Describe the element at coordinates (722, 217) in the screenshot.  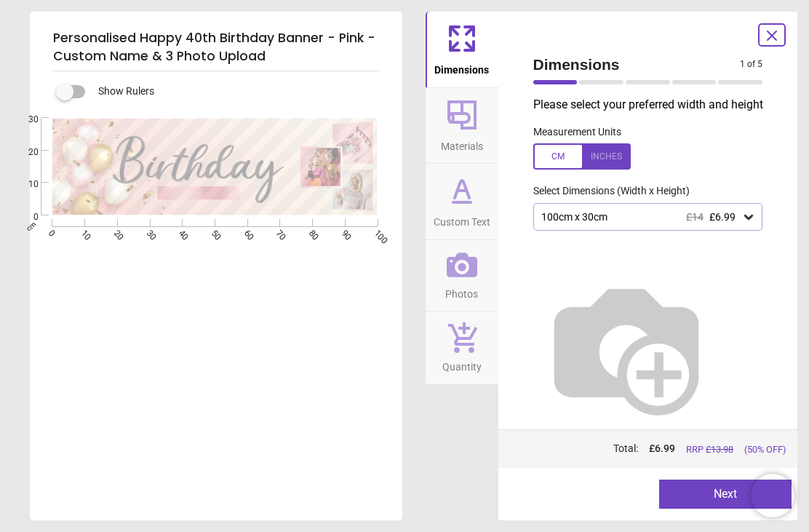
I see `span: £6.99` at that location.